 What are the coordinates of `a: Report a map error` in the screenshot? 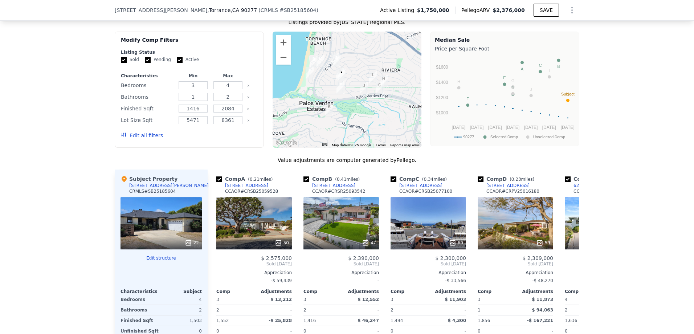 It's located at (404, 145).